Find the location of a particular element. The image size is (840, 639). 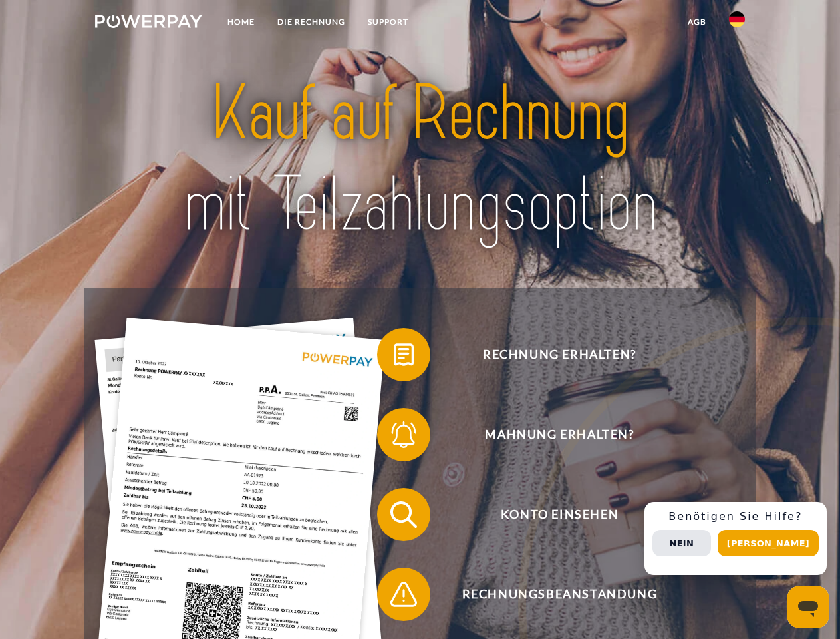

button: Rechnung erhalten? is located at coordinates (550, 355).